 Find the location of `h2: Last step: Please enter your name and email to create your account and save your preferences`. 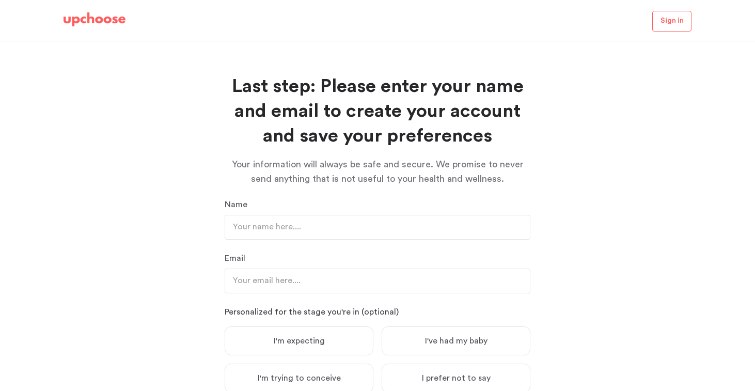

h2: Last step: Please enter your name and email to create your account and save your preferences is located at coordinates (377, 111).